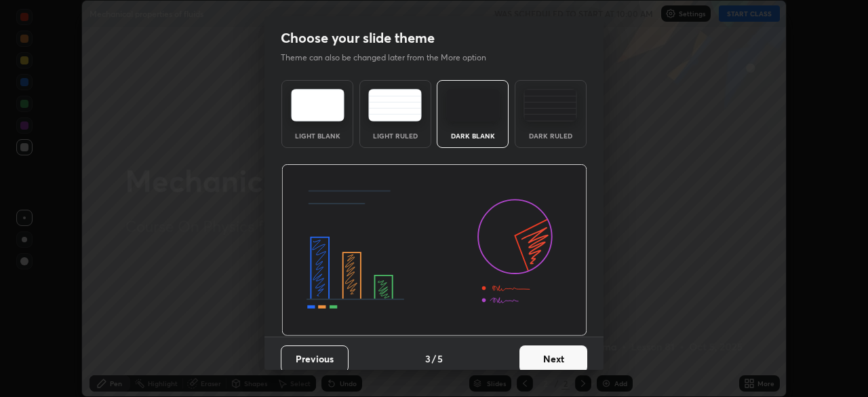 This screenshot has width=868, height=397. I want to click on div: Dark Blank, so click(473, 136).